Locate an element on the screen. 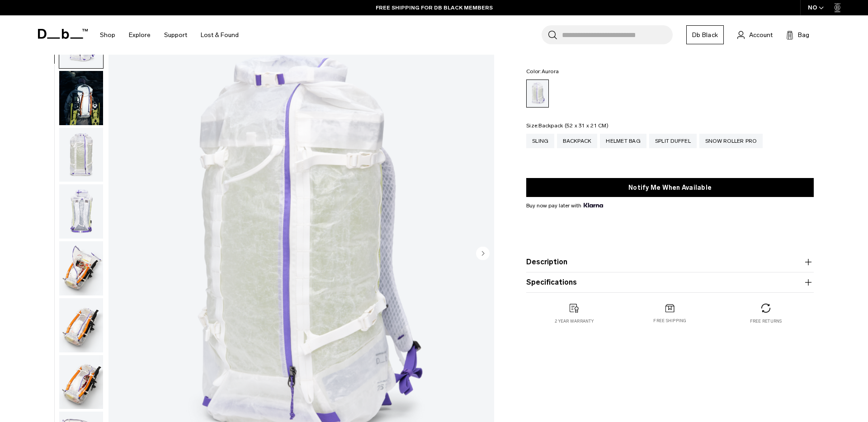  a: Support is located at coordinates (175, 35).